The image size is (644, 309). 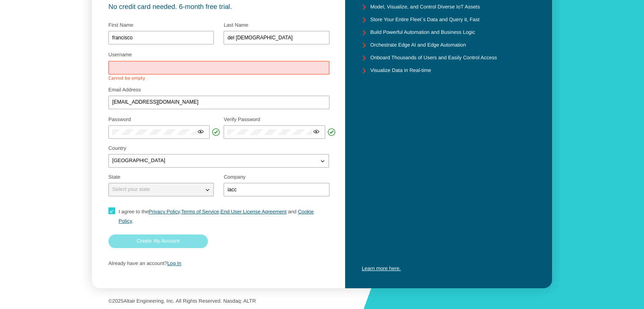 I want to click on a: End User License Agreement, so click(x=254, y=212).